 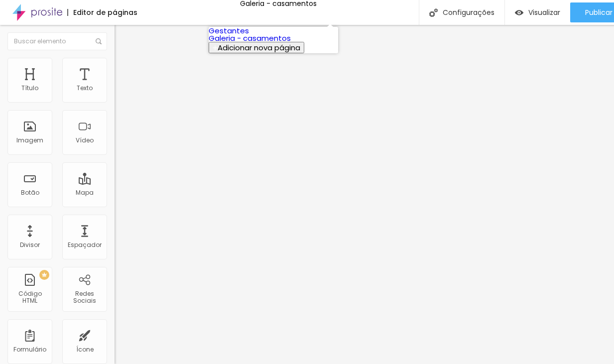 What do you see at coordinates (102, 13) in the screenshot?
I see `div: Editor de páginas` at bounding box center [102, 13].